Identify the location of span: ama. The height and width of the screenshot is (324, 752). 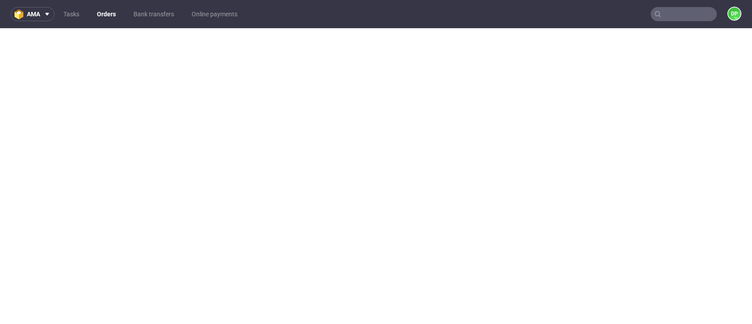
(33, 14).